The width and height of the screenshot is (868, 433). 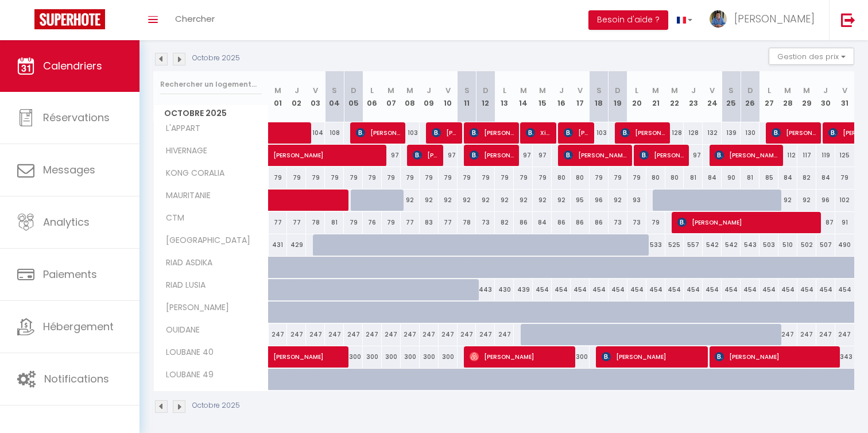 What do you see at coordinates (712, 133) in the screenshot?
I see `div: 132` at bounding box center [712, 133].